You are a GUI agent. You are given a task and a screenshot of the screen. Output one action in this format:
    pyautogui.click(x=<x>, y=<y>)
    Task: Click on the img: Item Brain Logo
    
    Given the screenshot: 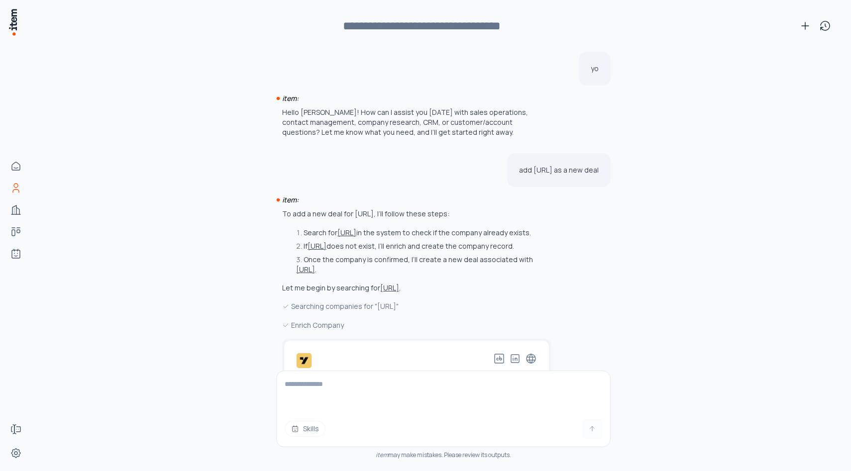 What is the action you would take?
    pyautogui.click(x=13, y=22)
    